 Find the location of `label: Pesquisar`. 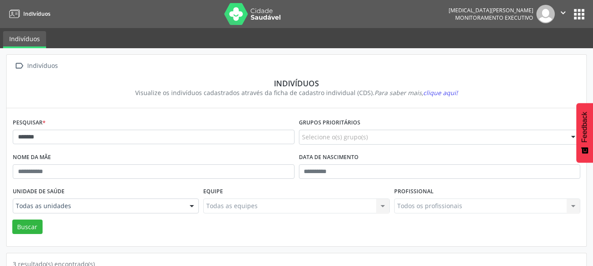

label: Pesquisar is located at coordinates (29, 123).